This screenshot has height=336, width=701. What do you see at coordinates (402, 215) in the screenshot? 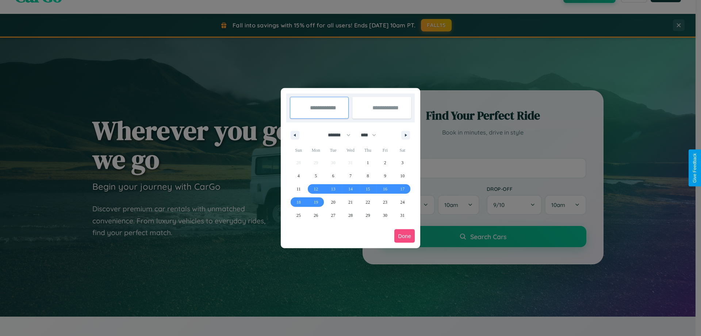
I see `span: 31` at bounding box center [402, 215].